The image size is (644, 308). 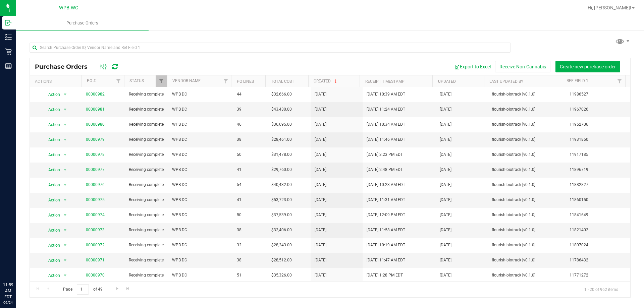 I want to click on a: Last Updated By, so click(x=506, y=81).